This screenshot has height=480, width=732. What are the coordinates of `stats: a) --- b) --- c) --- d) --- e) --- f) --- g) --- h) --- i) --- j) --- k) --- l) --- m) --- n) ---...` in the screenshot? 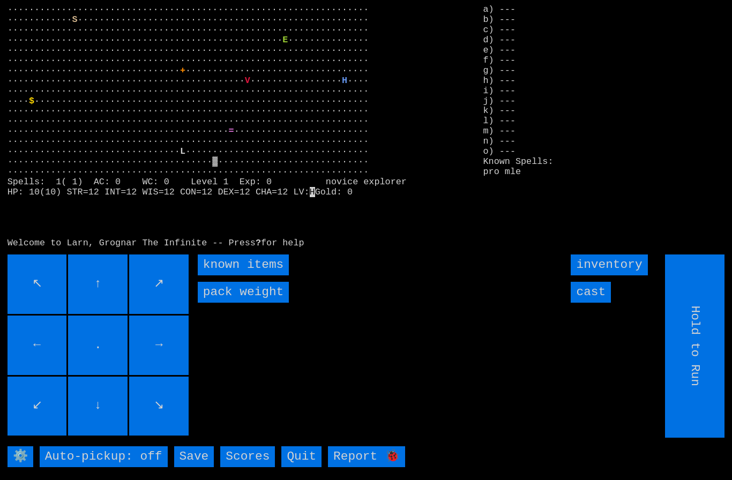 It's located at (604, 77).